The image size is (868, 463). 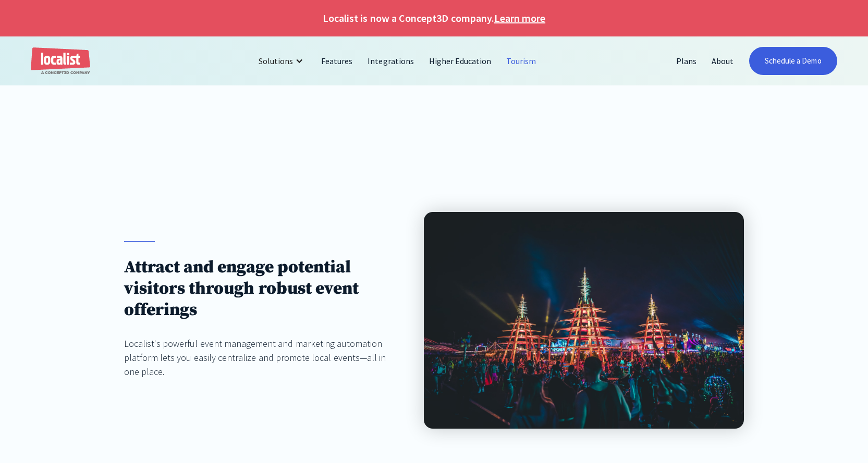 I want to click on a: Tourism, so click(x=521, y=61).